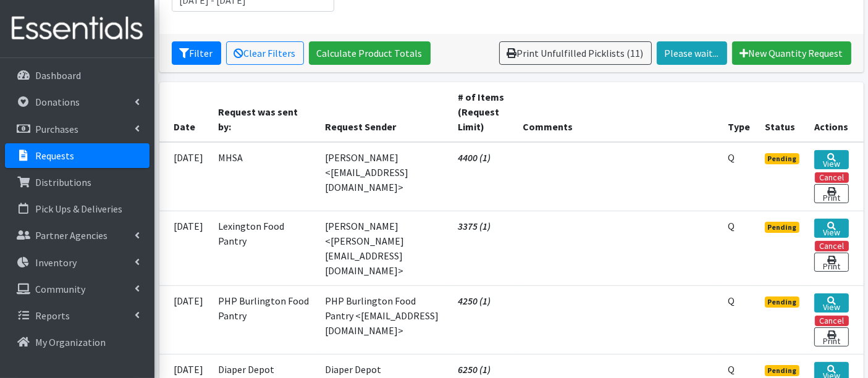  I want to click on p: Purchases, so click(57, 129).